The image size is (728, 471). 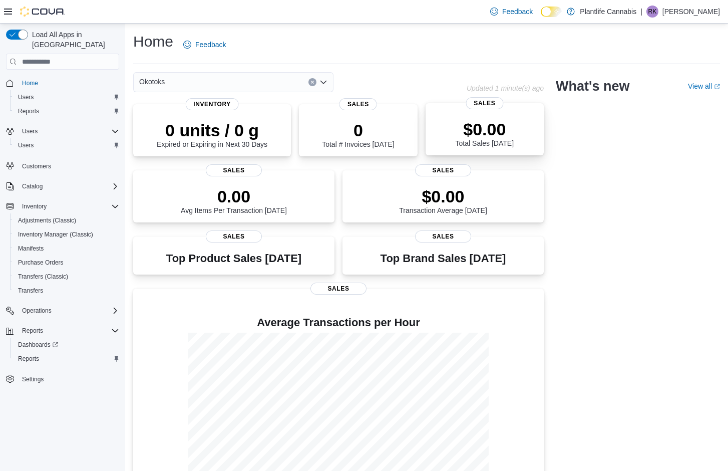 What do you see at coordinates (43, 276) in the screenshot?
I see `a: Transfers (Classic)` at bounding box center [43, 276].